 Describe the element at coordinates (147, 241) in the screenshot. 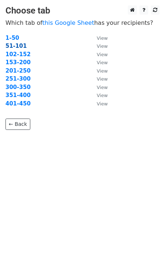

I see `div: Chat Widget` at that location.